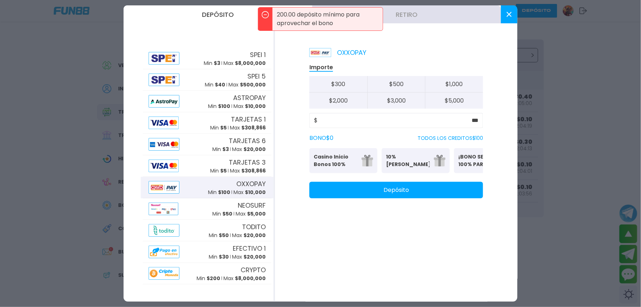 This screenshot has width=641, height=307. I want to click on p: 200.00 depósito mínimo para aprovechar el bono, so click(328, 19).